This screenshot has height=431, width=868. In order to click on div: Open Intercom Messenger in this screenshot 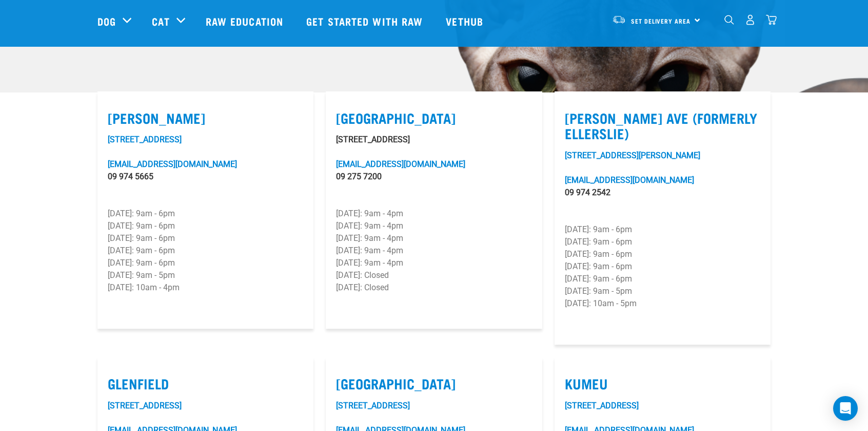, I will do `click(846, 408)`.